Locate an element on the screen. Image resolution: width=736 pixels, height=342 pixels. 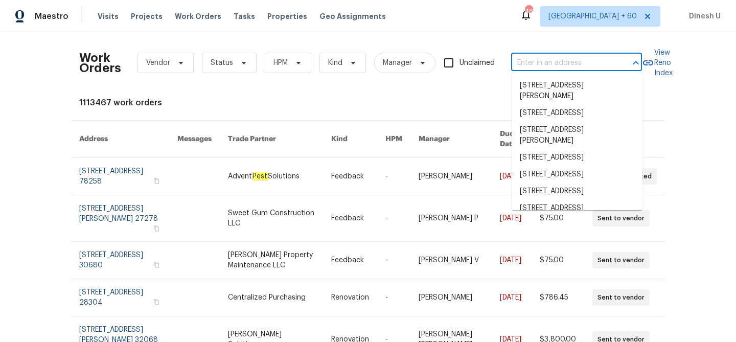
th: Manager is located at coordinates (451, 139).